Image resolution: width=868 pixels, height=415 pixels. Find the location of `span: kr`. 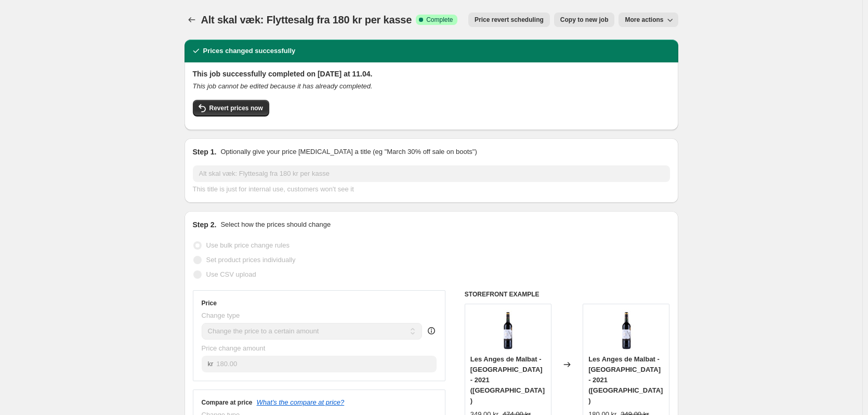

span: kr is located at coordinates (211, 364).